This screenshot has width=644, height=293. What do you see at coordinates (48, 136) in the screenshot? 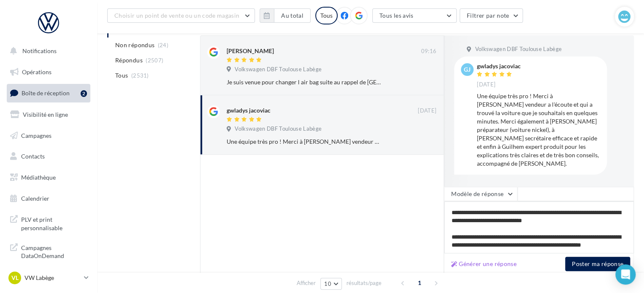
I see `a: Campagnes` at bounding box center [48, 136].